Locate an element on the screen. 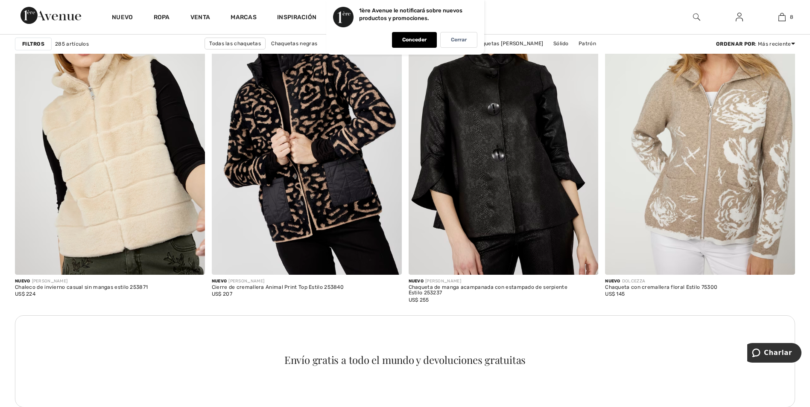 The height and width of the screenshot is (407, 810). a: Sólido is located at coordinates (561, 44).